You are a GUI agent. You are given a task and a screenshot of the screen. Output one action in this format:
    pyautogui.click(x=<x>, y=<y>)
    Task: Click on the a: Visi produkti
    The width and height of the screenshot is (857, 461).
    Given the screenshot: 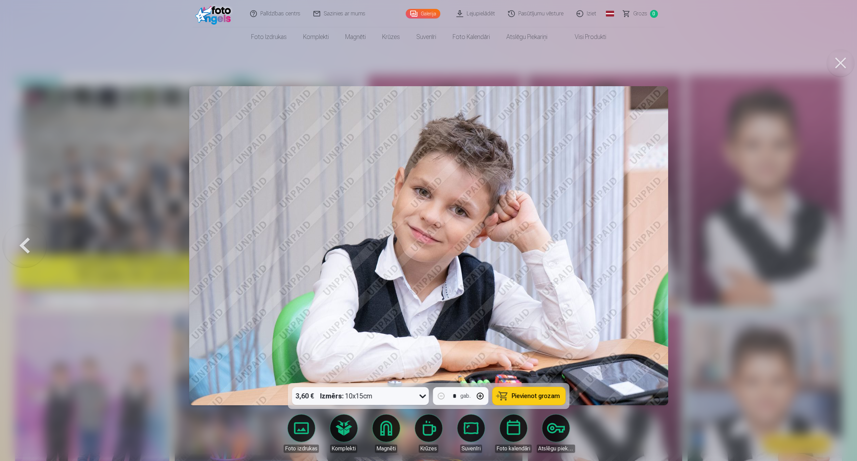 What is the action you would take?
    pyautogui.click(x=585, y=37)
    